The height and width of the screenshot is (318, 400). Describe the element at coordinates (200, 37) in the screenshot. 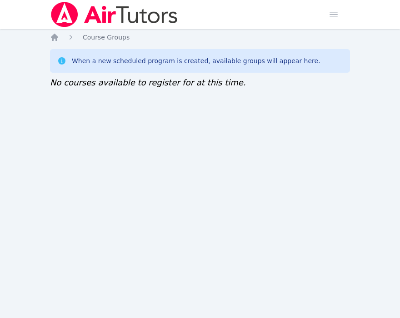

I see `nav: Breadcrumb` at that location.